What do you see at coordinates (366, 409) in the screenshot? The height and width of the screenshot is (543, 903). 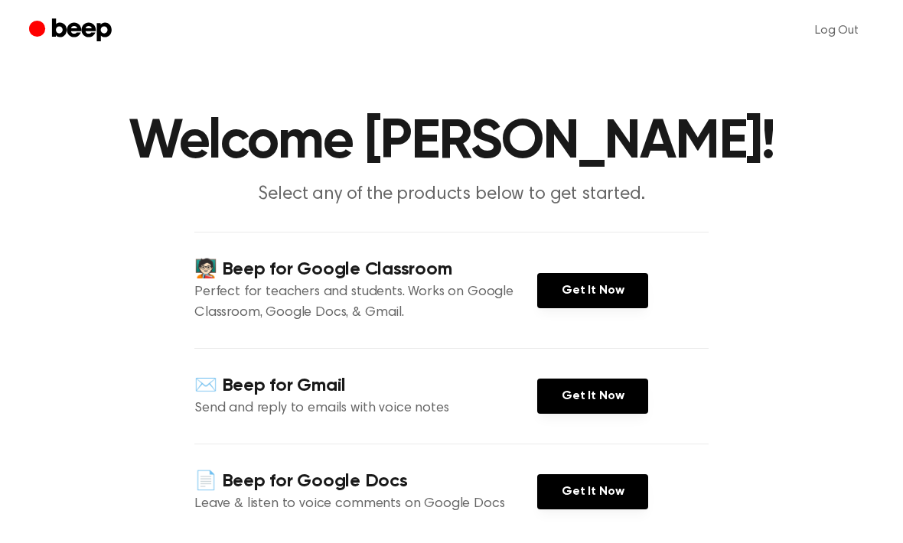 I see `p: Send and reply to emails with voice notes` at bounding box center [366, 409].